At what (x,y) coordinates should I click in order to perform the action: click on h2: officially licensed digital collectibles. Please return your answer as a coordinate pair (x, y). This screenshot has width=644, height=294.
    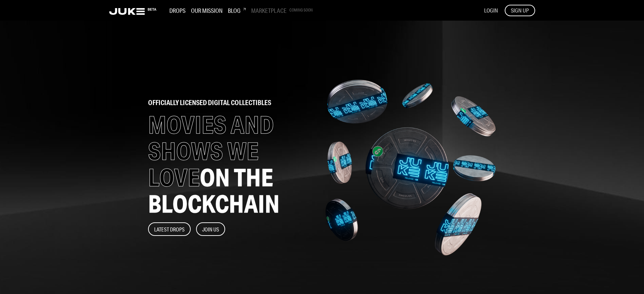
    Looking at the image, I should click on (230, 103).